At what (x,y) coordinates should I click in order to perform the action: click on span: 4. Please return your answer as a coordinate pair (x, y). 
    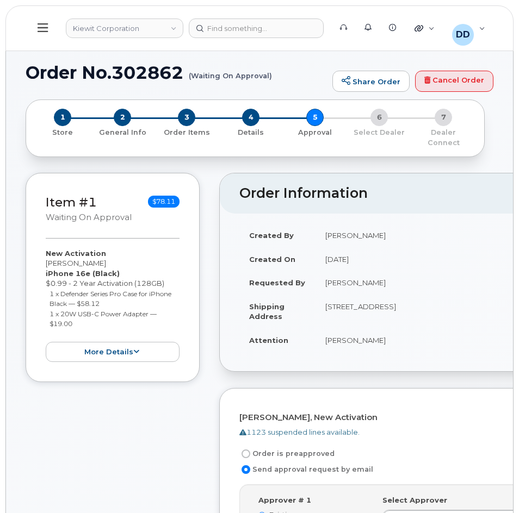
    Looking at the image, I should click on (251, 117).